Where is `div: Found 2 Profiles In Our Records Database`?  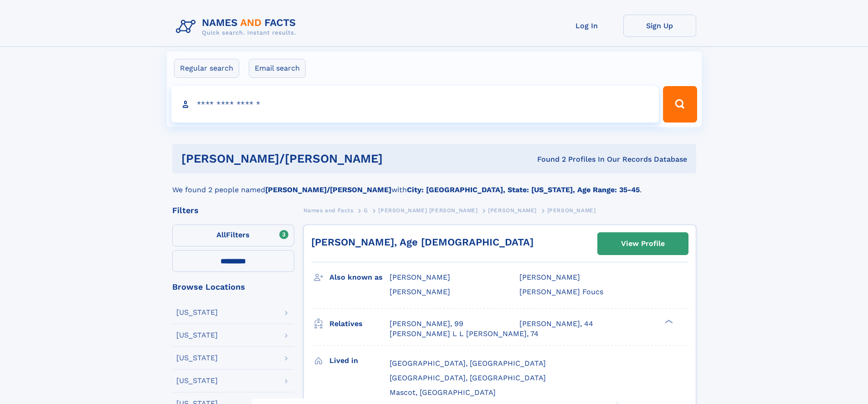 div: Found 2 Profiles In Our Records Database is located at coordinates (574, 159).